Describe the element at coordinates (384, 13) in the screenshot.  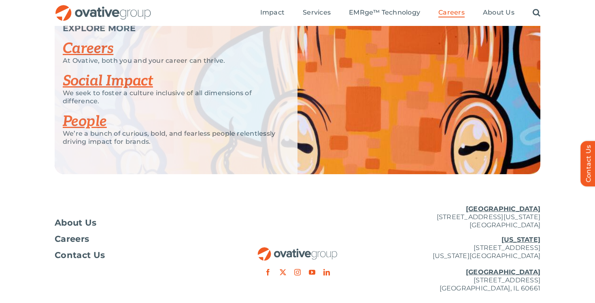
I see `span: EMRge™ Technology` at that location.